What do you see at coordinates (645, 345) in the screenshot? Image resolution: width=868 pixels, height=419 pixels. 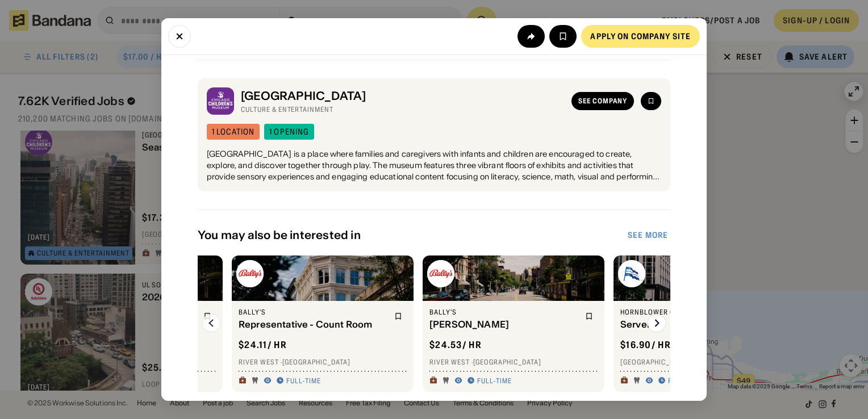 I see `div: $ 16.90 / hr` at bounding box center [645, 345].